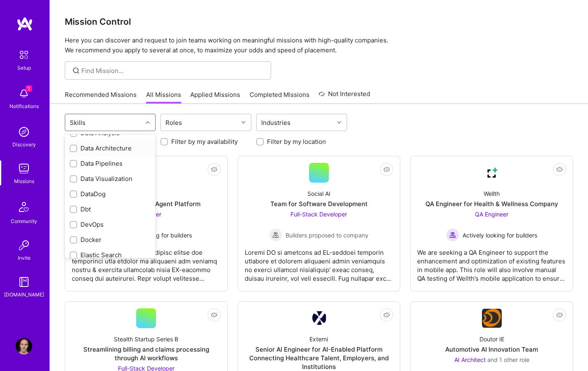  What do you see at coordinates (470, 360) in the screenshot?
I see `span: AI Architect` at bounding box center [470, 360].